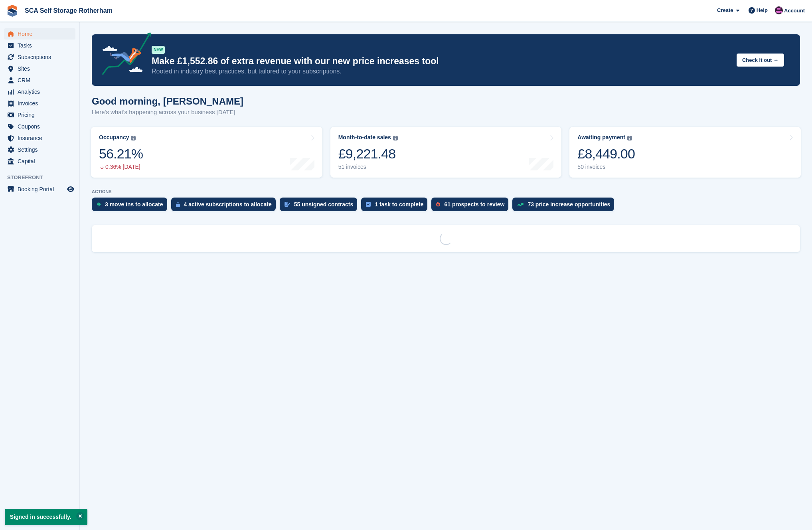  What do you see at coordinates (779, 11) in the screenshot?
I see `img: Dale Chapman` at bounding box center [779, 11].